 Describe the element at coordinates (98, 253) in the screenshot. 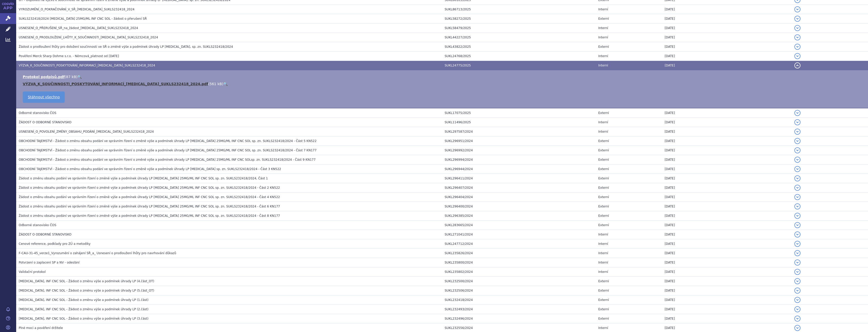

I see `span: F-CAU-31-45_verze1_Vyrozumění o zahájení SŘ_a_ Usnesení o prodloužení lhůty pro navrhování důkazů` at that location.